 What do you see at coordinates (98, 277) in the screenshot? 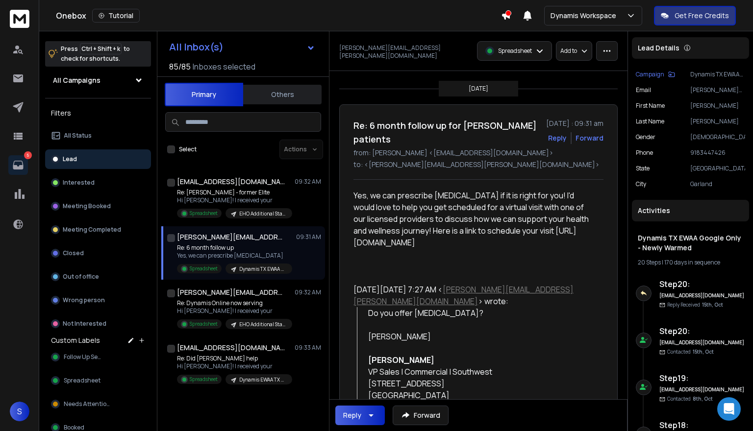
I see `button: Out of office` at bounding box center [98, 277].